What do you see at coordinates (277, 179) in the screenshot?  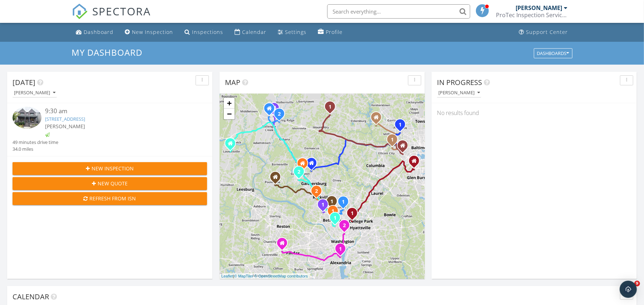 I see `div: 16829 Budd Rd, Poolesville MD 20837` at bounding box center [277, 179].